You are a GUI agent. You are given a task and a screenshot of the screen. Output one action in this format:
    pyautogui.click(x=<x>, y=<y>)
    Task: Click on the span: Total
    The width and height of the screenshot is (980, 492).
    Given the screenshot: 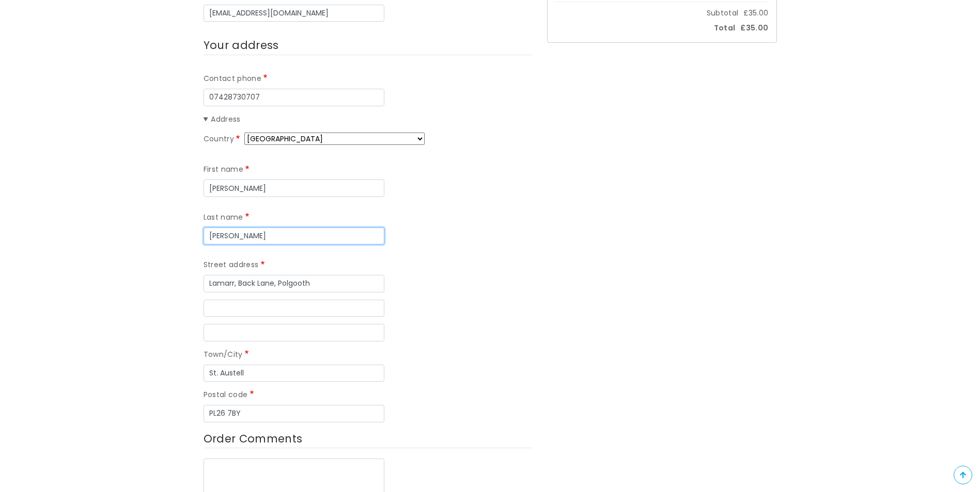 What is the action you would take?
    pyautogui.click(x=725, y=29)
    